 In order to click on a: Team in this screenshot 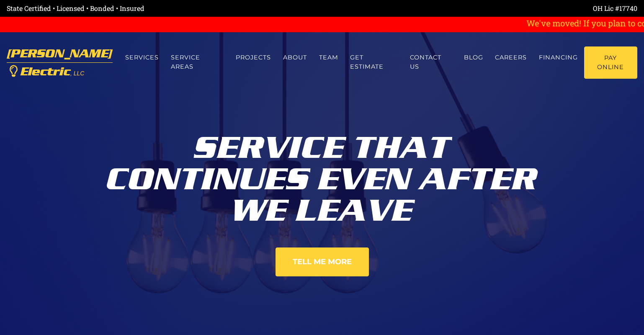, I will do `click(329, 58)`.